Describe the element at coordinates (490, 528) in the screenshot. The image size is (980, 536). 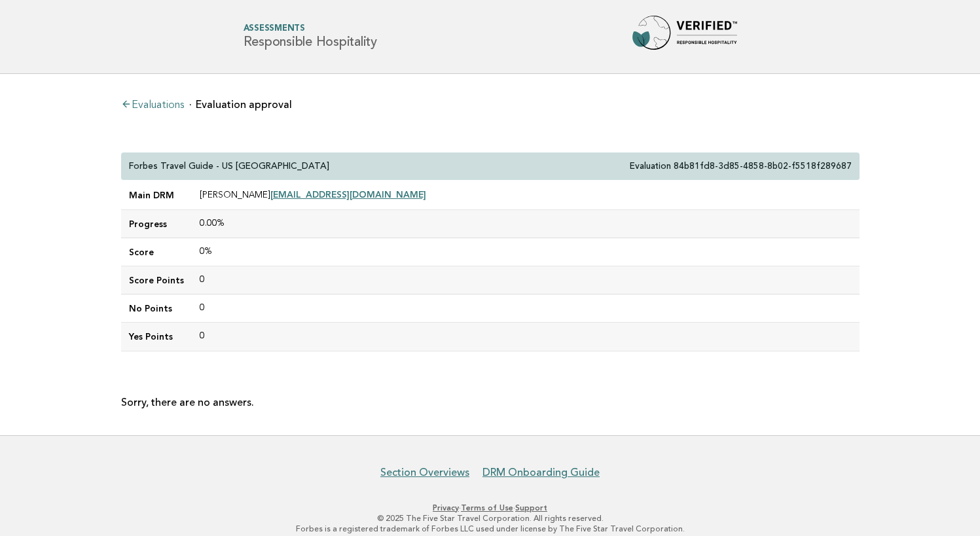
I see `p: Forbes is a registered trademark of Forbes LLC used under license by The Five Star Travel Corpora...` at that location.